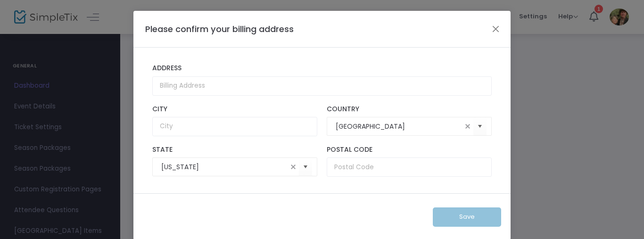 The height and width of the screenshot is (239, 644). What do you see at coordinates (322, 86) in the screenshot?
I see `input: Billing Address` at bounding box center [322, 86].